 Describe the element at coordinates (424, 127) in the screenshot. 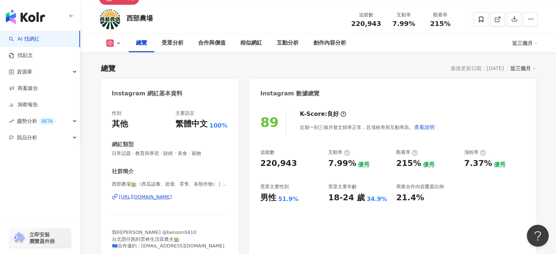

I see `span: 查看說明` at that location.